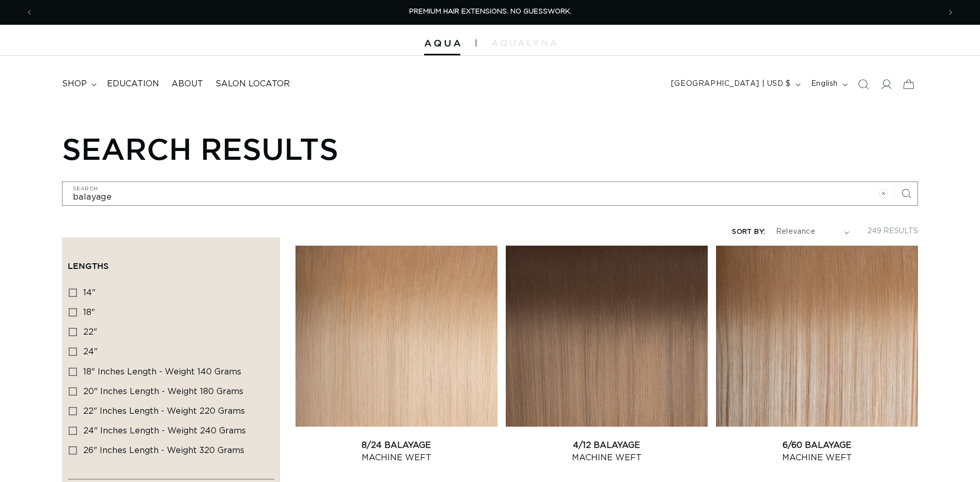 The height and width of the screenshot is (482, 980). What do you see at coordinates (490, 11) in the screenshot?
I see `span: PREMIUM HAIR EXTENSIONS. NO GUESSWORK.` at bounding box center [490, 11].